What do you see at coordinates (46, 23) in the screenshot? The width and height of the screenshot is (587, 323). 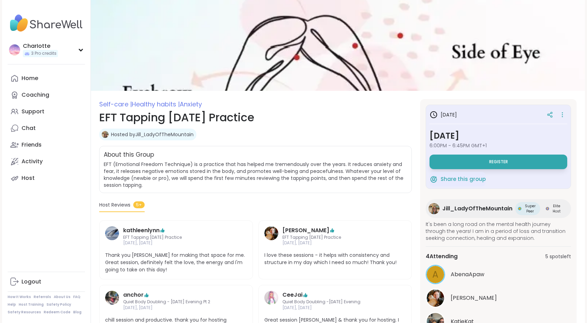 I see `img: ShareWell Nav Logo` at bounding box center [46, 23].